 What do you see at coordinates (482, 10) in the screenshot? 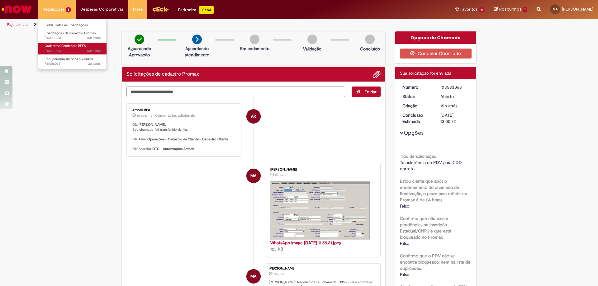
I see `span: 16` at bounding box center [482, 10].